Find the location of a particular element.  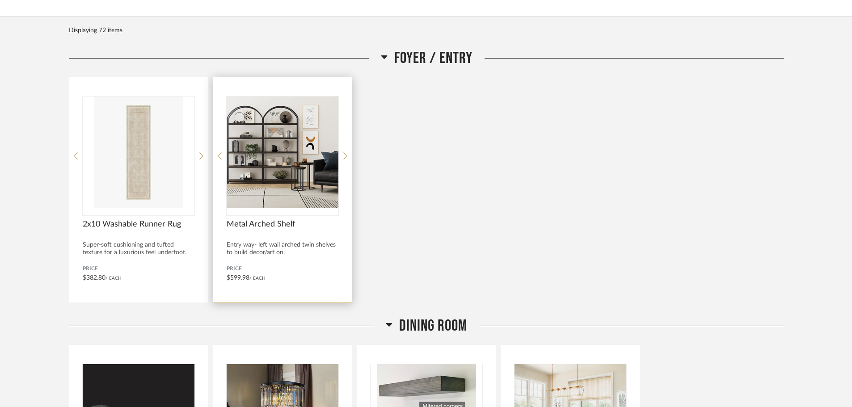

div: Displaying 72 items is located at coordinates (424, 30).